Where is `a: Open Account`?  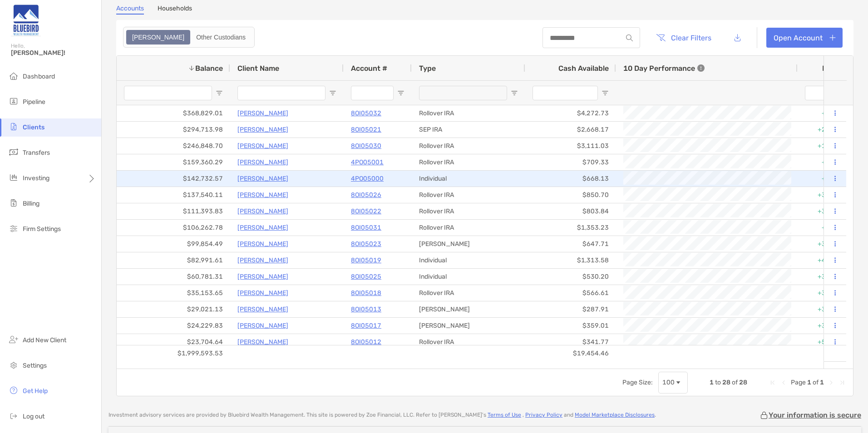
a: Open Account is located at coordinates (804, 37).